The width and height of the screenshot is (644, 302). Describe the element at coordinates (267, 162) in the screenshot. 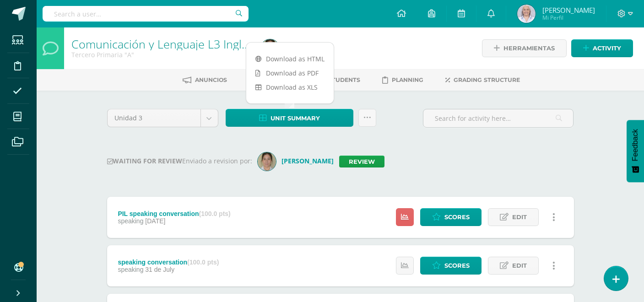

I see `img: 03aef807f5bde87e04c983438bb863dd.png` at that location.